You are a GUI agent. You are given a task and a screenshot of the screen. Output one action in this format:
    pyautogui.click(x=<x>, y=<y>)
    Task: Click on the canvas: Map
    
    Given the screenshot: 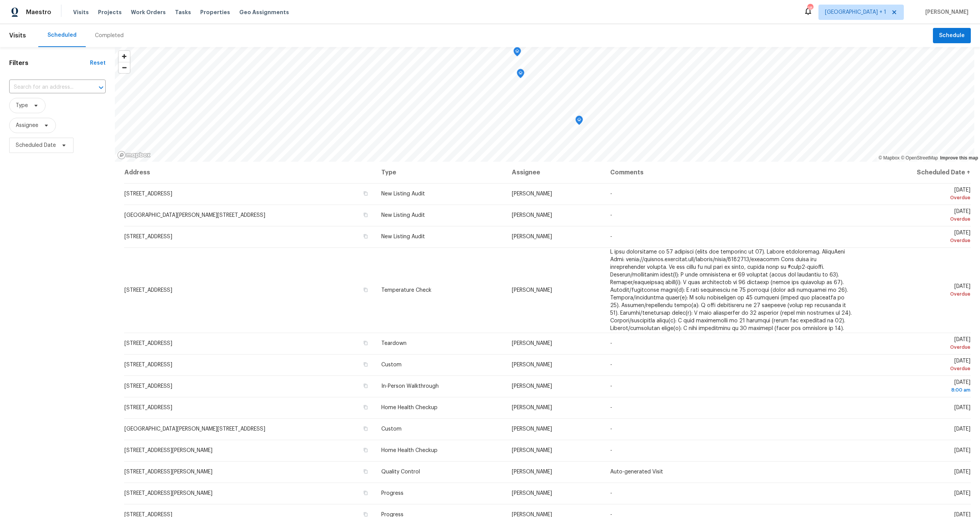 What is the action you would take?
    pyautogui.click(x=545, y=105)
    